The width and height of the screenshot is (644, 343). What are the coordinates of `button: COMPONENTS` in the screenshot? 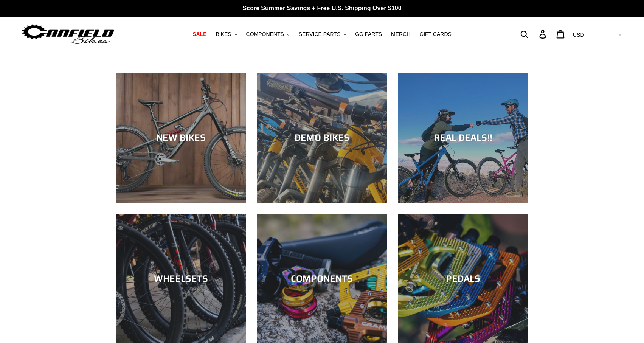 It's located at (268, 34).